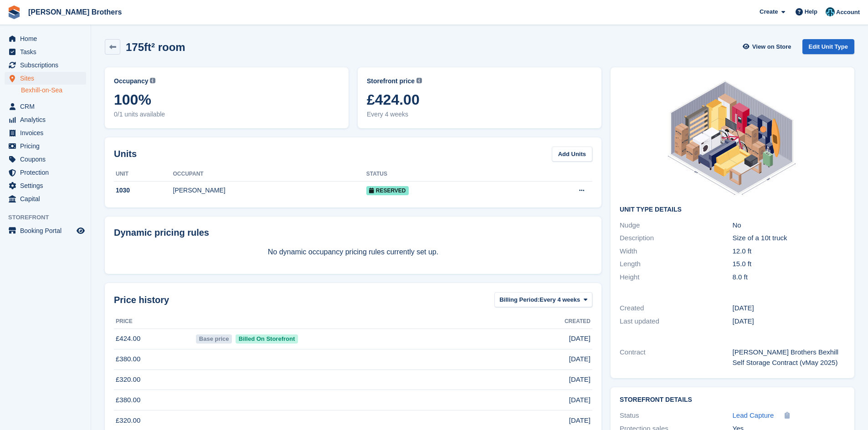 The height and width of the screenshot is (430, 868). I want to click on th: Status, so click(445, 174).